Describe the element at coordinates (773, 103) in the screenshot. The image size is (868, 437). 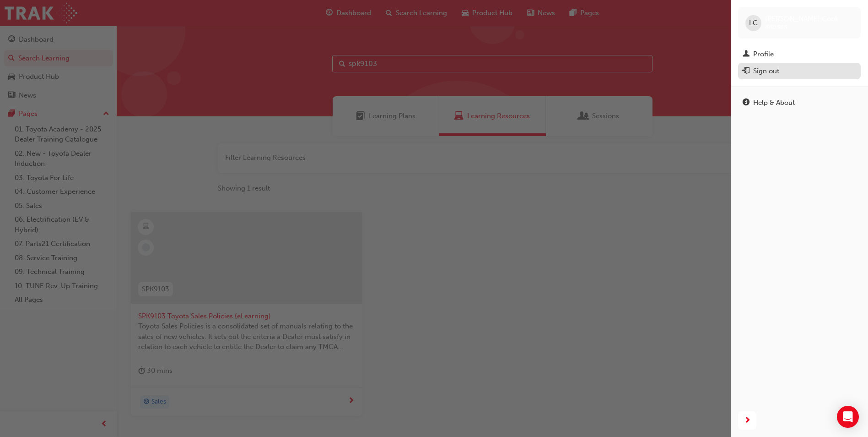
I see `div: Help & About` at that location.